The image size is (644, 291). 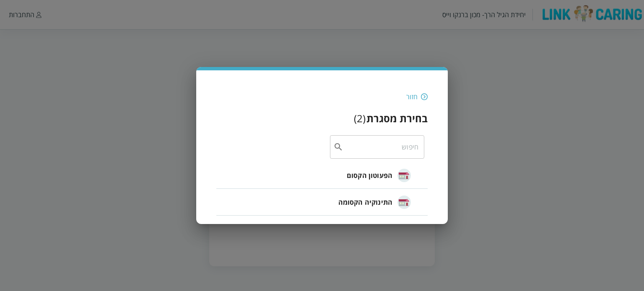 I want to click on img: הפעוטון הקסום, so click(x=404, y=175).